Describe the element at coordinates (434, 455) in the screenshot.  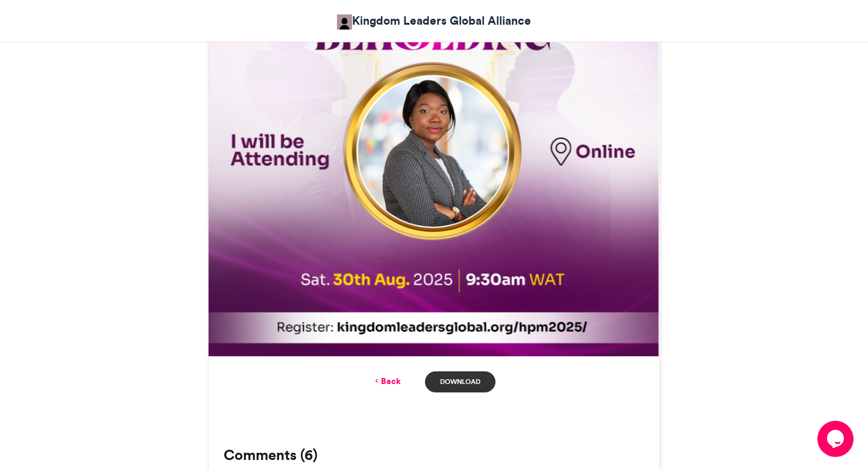
I see `h3: Comments (6)` at that location.